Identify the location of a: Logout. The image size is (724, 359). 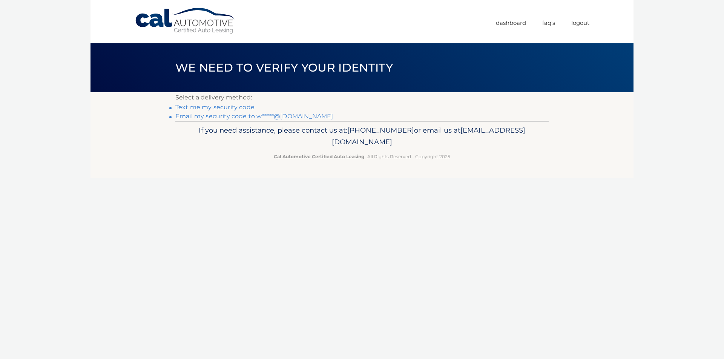
(580, 23).